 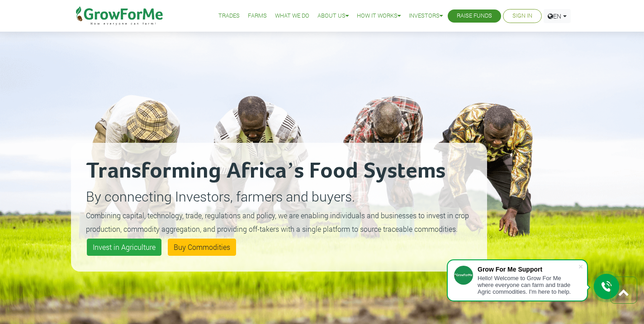 I want to click on a: What We Do, so click(x=292, y=16).